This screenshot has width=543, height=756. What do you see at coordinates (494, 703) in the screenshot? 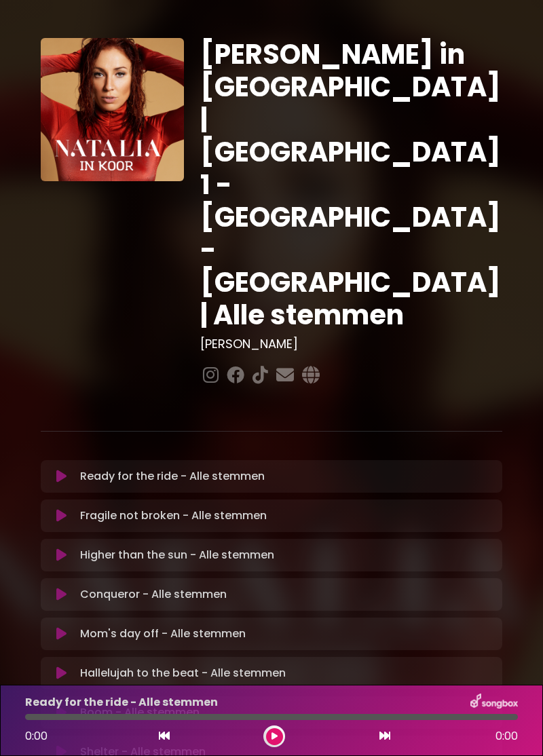
I see `img: songbox-logo-white.png` at bounding box center [494, 703].